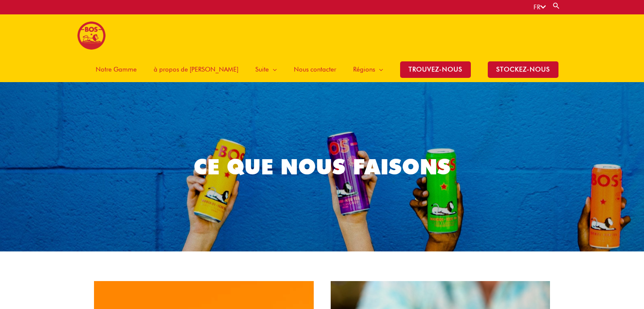 Image resolution: width=644 pixels, height=309 pixels. Describe the element at coordinates (262, 69) in the screenshot. I see `span: Suite` at that location.